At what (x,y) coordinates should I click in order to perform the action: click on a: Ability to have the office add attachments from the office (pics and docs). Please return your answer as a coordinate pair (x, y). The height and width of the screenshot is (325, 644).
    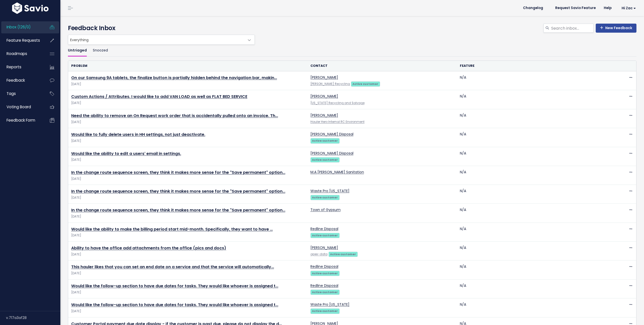
    Looking at the image, I should click on (149, 248).